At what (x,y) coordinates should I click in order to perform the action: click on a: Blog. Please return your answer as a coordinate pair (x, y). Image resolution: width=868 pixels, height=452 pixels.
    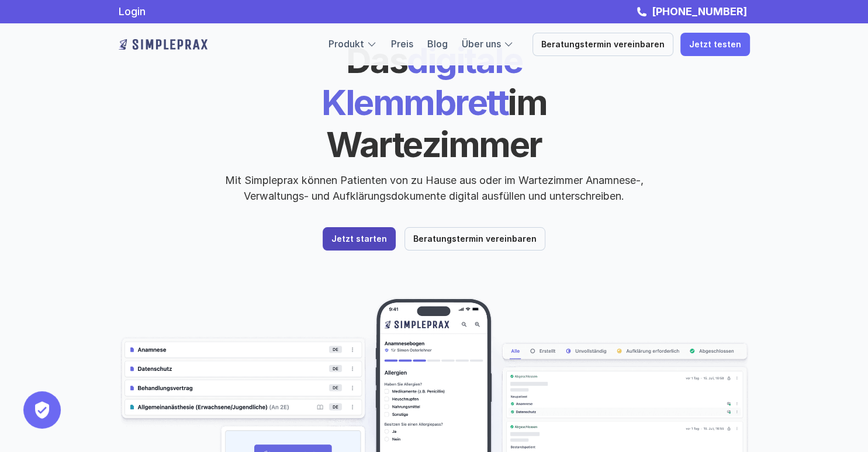
    Looking at the image, I should click on (437, 44).